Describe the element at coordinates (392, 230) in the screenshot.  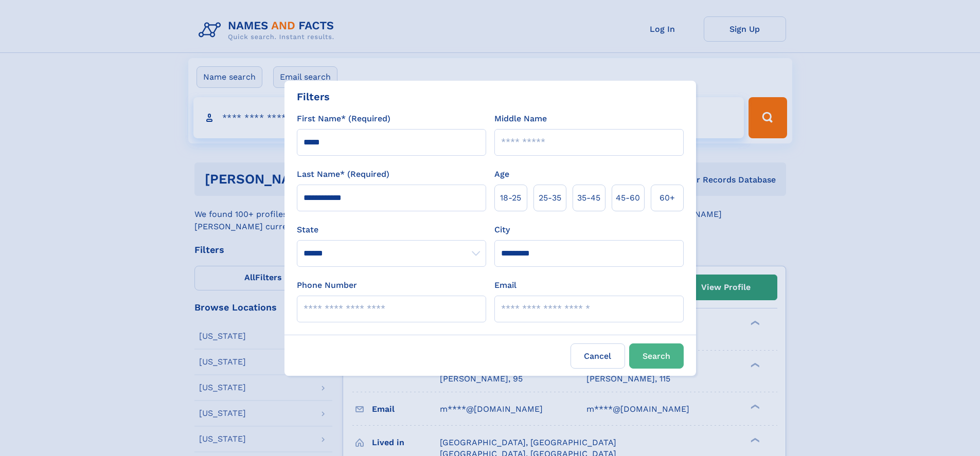
I see `label: State` at that location.